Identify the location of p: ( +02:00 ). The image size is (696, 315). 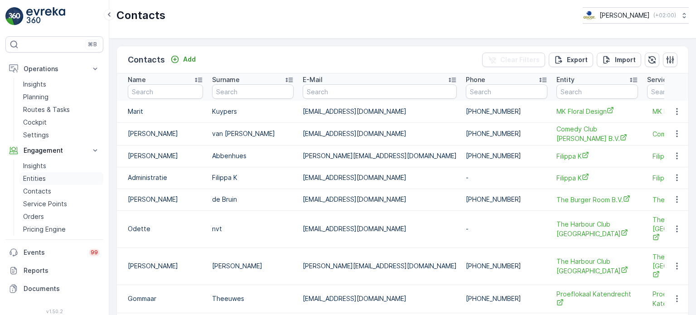
(665, 15).